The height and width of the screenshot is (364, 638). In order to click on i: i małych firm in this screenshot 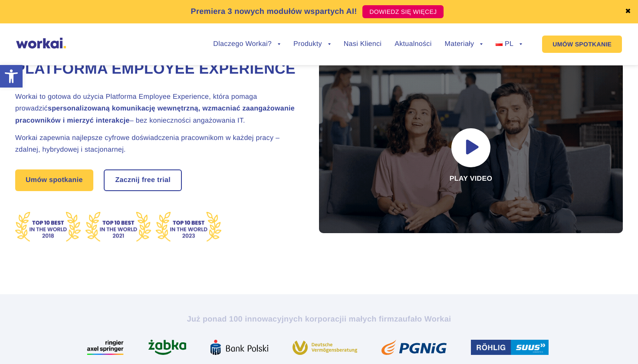, I will do `click(369, 319)`.